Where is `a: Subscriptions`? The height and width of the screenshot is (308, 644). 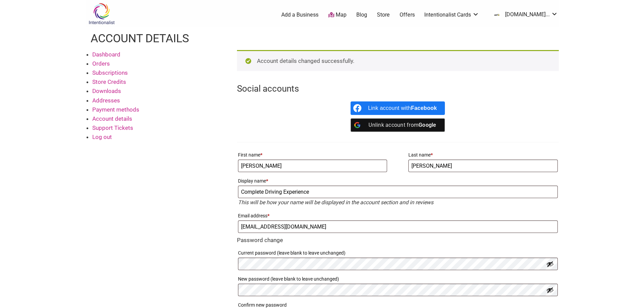 a: Subscriptions is located at coordinates (110, 73).